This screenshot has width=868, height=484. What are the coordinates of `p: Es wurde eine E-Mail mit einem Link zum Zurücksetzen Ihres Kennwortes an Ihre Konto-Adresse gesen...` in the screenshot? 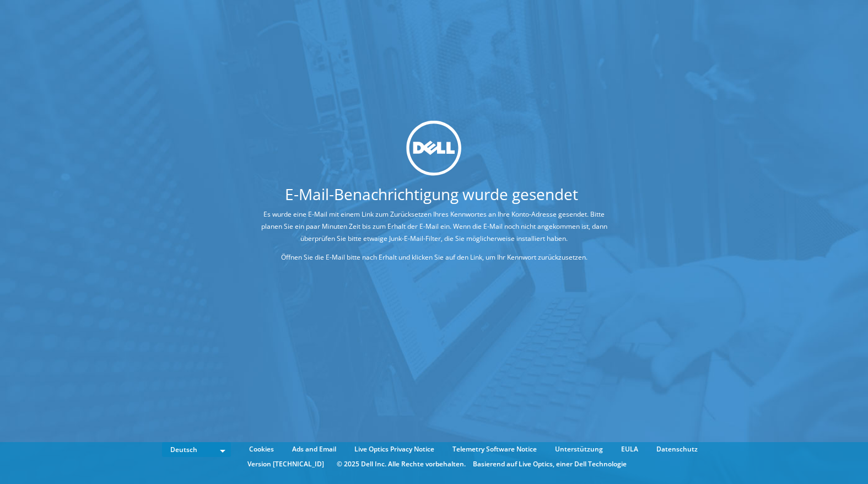 It's located at (434, 226).